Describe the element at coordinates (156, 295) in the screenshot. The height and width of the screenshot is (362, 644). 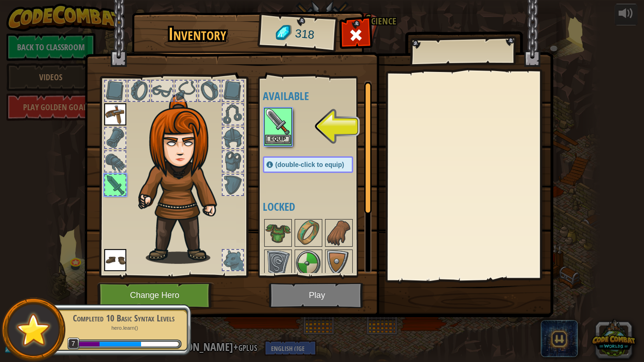
I see `button: Change Hero` at that location.